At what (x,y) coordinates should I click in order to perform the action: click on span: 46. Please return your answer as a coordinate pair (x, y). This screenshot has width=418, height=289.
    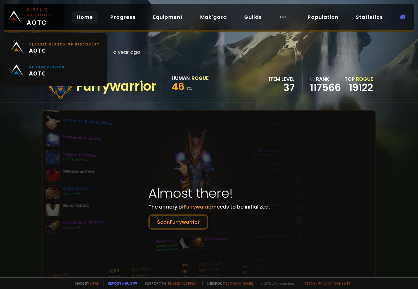
    Looking at the image, I should click on (178, 86).